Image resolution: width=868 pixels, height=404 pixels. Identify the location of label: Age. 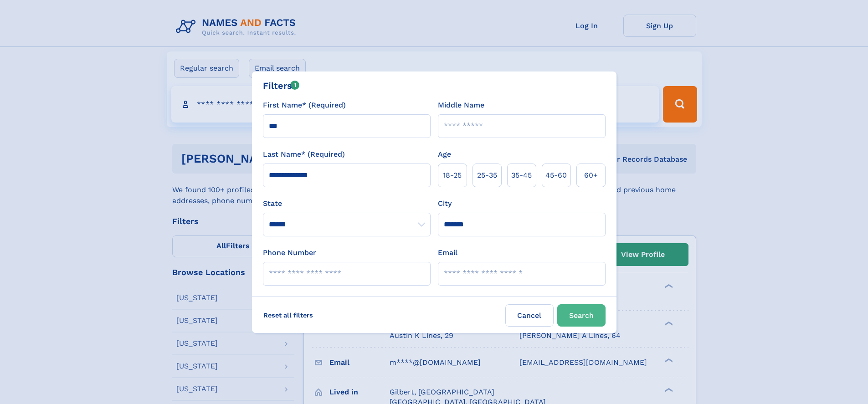
(444, 155).